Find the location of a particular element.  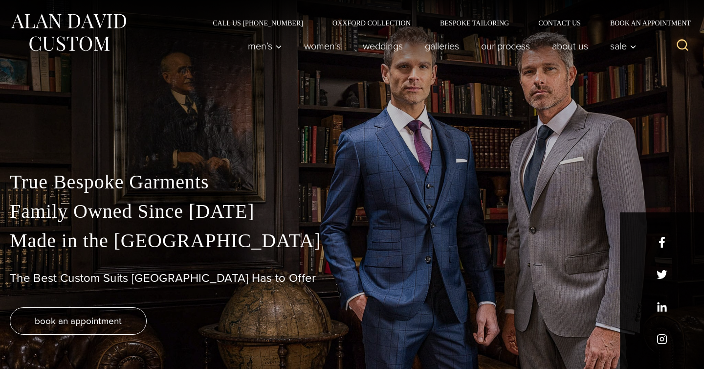

a: Book an Appointment is located at coordinates (645, 23).